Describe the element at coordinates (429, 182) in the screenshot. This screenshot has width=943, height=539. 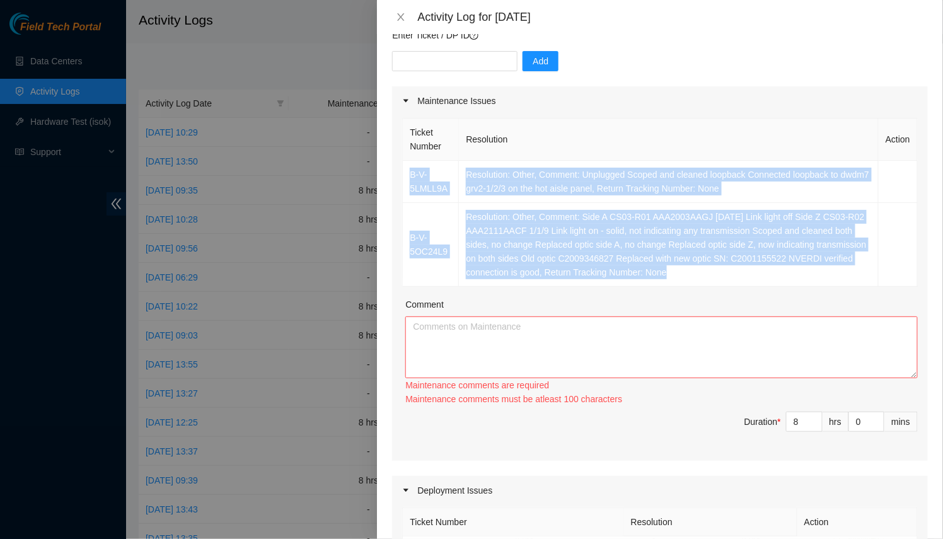
I see `a: B-V-5LMLL9A` at that location.